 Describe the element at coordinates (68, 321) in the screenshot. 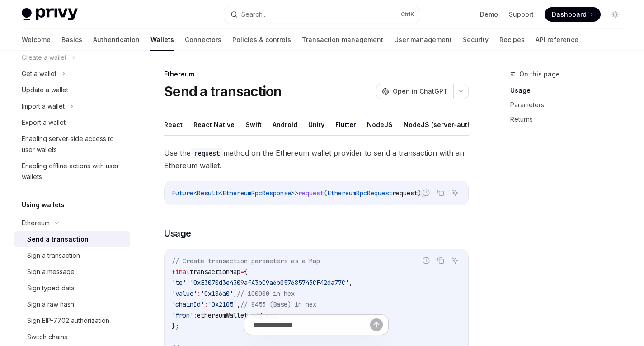

I see `div: Sign EIP-7702 authorization` at that location.